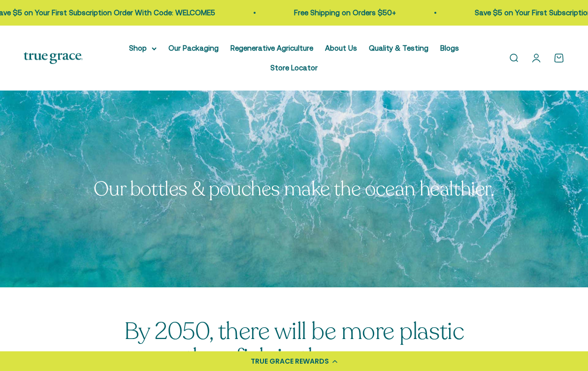  Describe the element at coordinates (293, 189) in the screenshot. I see `split-lines: Our bottles & pouches make the ocean healthier.` at that location.